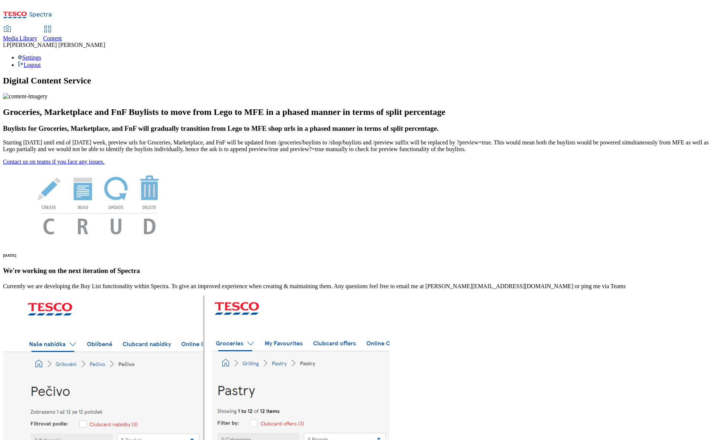  What do you see at coordinates (361, 80) in the screenshot?
I see `h1: Digital Content Service` at bounding box center [361, 80].